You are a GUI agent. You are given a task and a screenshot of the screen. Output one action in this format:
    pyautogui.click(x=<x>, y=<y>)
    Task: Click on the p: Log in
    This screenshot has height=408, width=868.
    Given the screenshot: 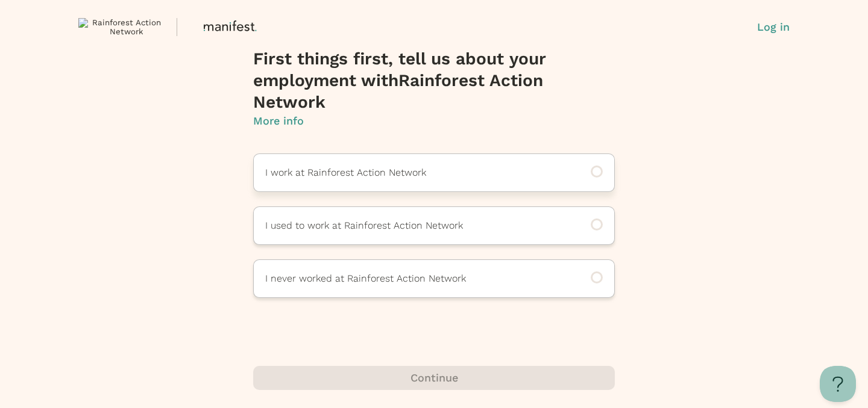 What is the action you would take?
    pyautogui.click(x=774, y=27)
    